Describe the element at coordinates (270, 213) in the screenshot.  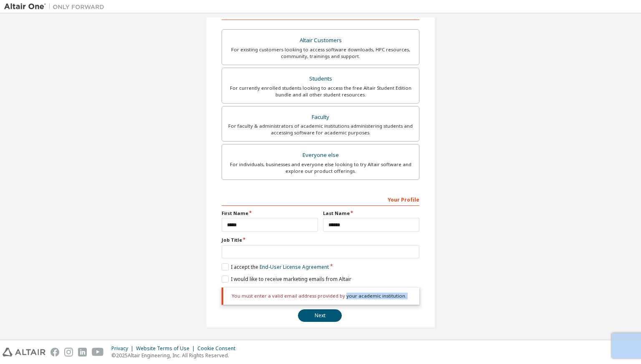
I see `label: First Name` at that location.